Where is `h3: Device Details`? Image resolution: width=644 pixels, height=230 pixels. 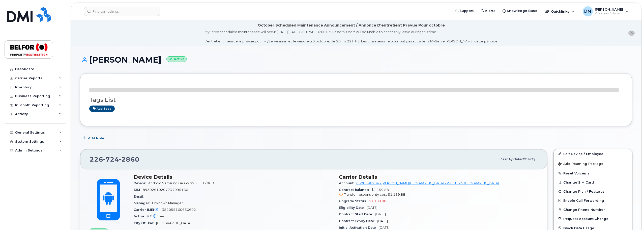
h3: Device Details is located at coordinates (233, 177).